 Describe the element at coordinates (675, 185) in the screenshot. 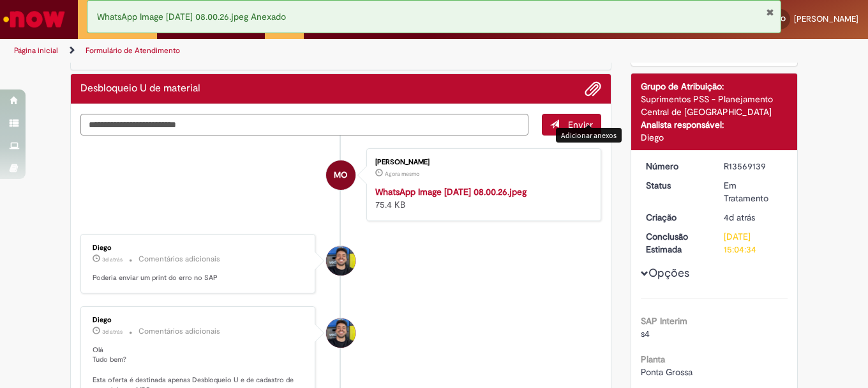

I see `dt: Status` at that location.